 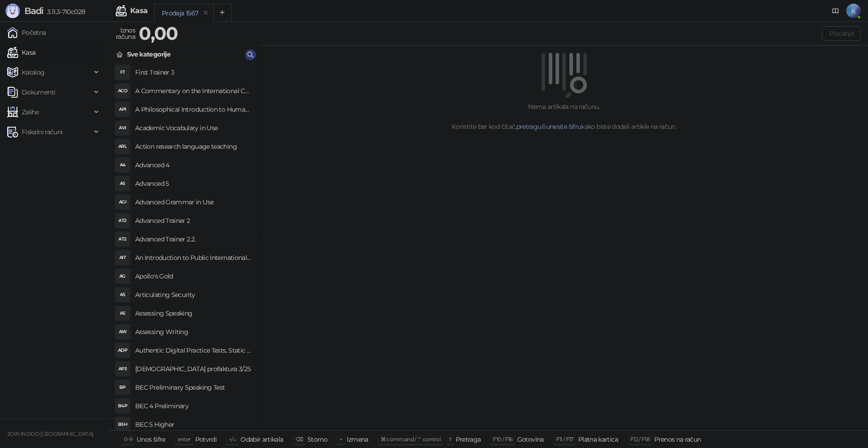 What do you see at coordinates (184, 247) in the screenshot?
I see `div: grid` at bounding box center [184, 247].